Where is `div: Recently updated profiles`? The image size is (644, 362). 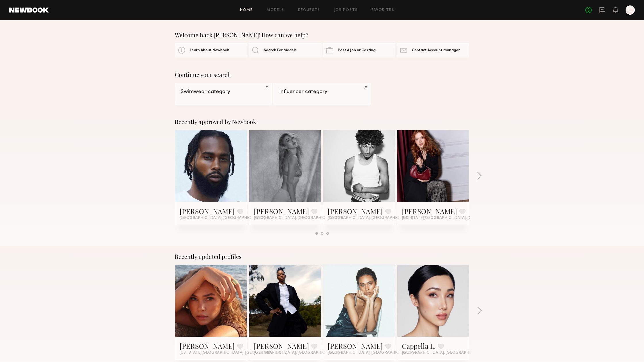 div: Recently updated profiles is located at coordinates (322, 256).